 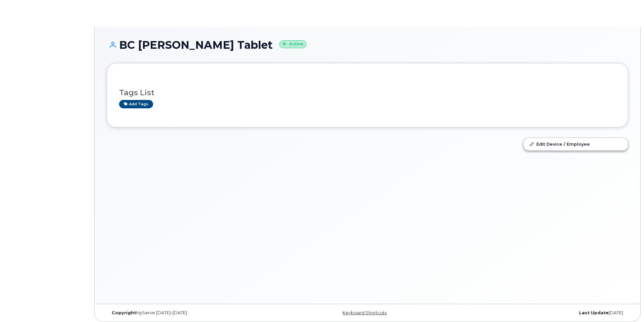 What do you see at coordinates (368, 93) in the screenshot?
I see `h3: Tags List` at bounding box center [368, 93].